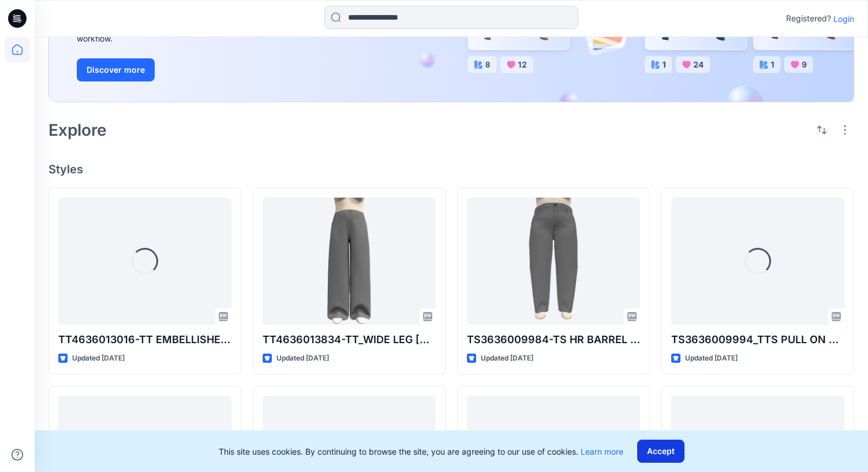 The height and width of the screenshot is (472, 868). What do you see at coordinates (116, 70) in the screenshot?
I see `button: Discover more` at bounding box center [116, 70].